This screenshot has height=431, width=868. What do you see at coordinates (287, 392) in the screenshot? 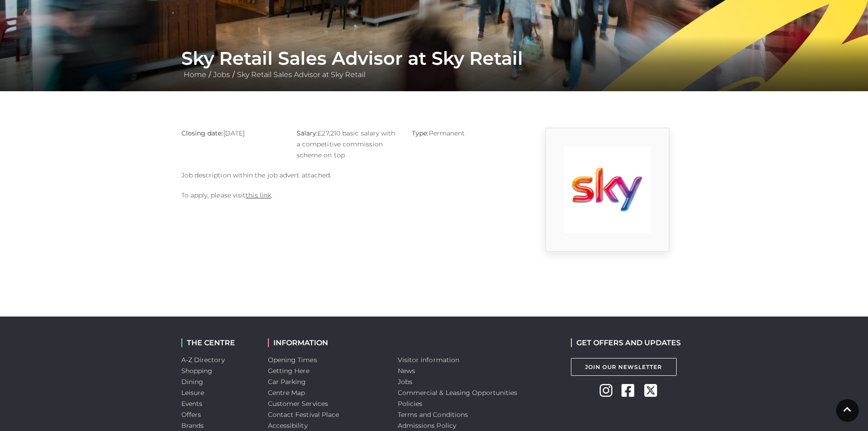
I see `a: Centre Map` at bounding box center [287, 392].